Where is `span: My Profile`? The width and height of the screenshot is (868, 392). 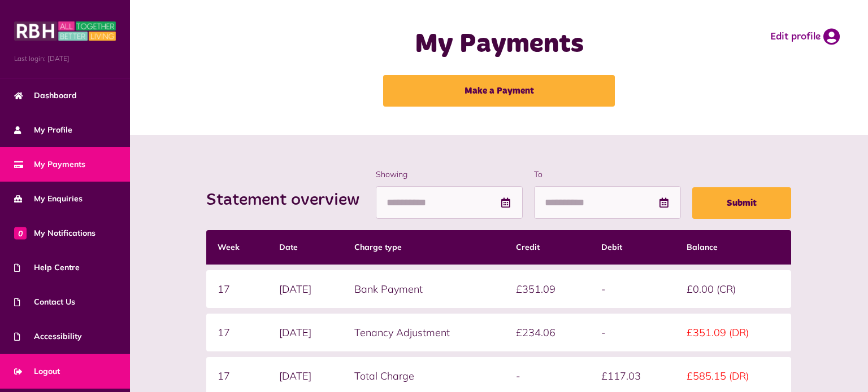
span: My Profile is located at coordinates (43, 130).